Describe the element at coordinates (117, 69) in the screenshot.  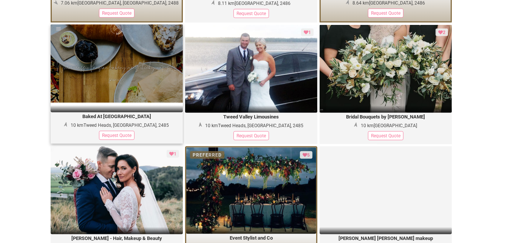
I see `img: website_screenshot_baked_at_ancora.png` at that location.